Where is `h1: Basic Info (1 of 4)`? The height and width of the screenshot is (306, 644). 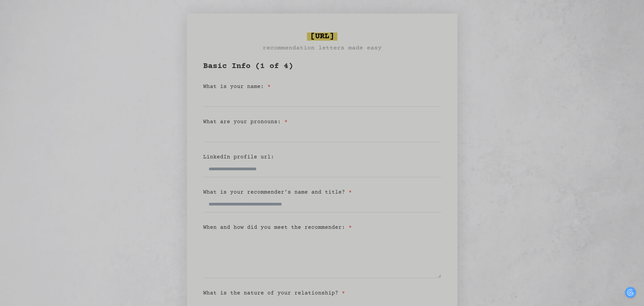 h1: Basic Info (1 of 4) is located at coordinates (322, 66).